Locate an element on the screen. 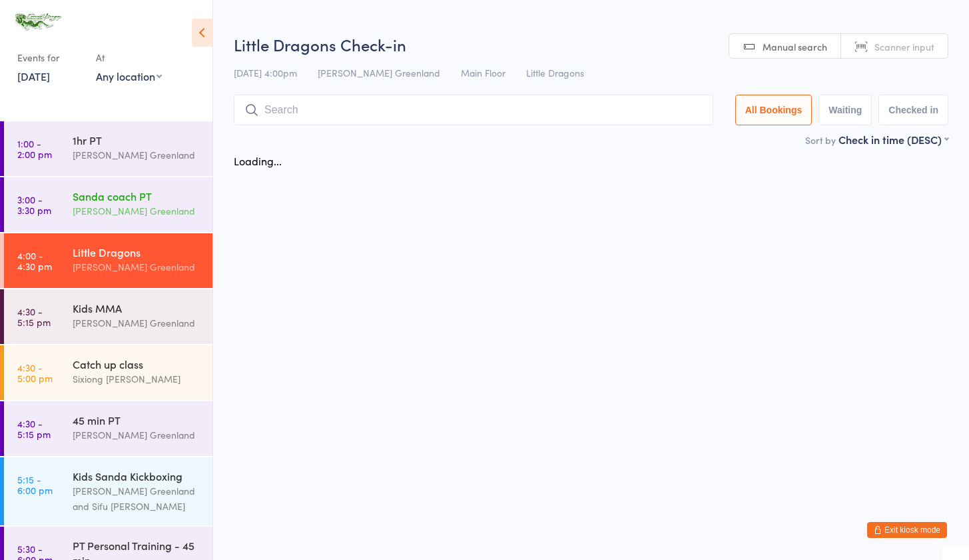 The height and width of the screenshot is (560, 969). span: Little Dragons is located at coordinates (555, 72).